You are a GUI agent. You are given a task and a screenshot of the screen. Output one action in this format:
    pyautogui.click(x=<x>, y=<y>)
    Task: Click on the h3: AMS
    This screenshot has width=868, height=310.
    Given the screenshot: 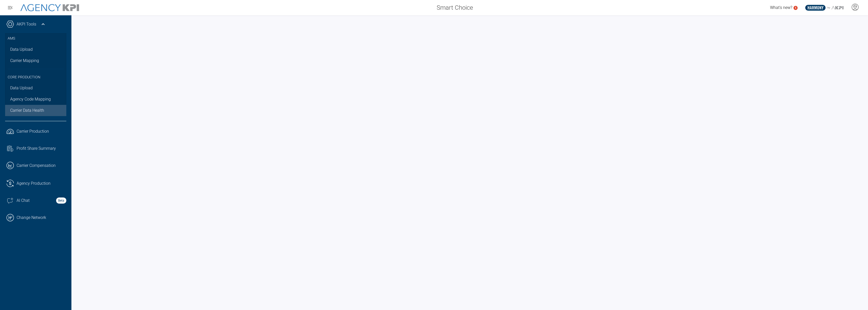 What is the action you would take?
    pyautogui.click(x=36, y=38)
    